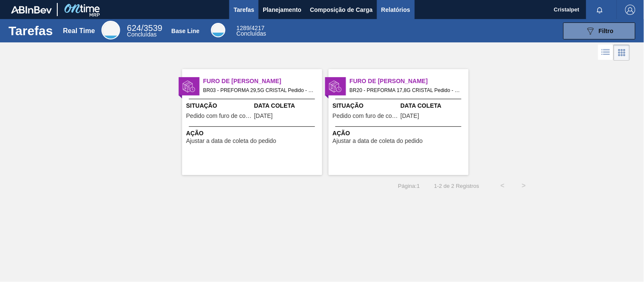  I want to click on img: Logout, so click(630, 10).